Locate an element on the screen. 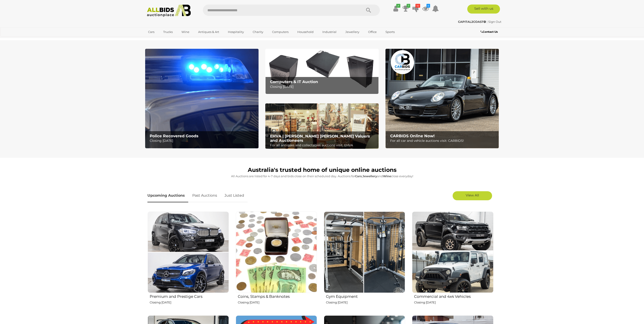 The image size is (644, 324). h2: Commercial and 4x4 Vehicles is located at coordinates (454, 296).